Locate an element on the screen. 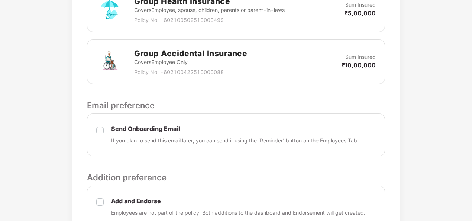  p: Add and Endorse is located at coordinates (238, 201).